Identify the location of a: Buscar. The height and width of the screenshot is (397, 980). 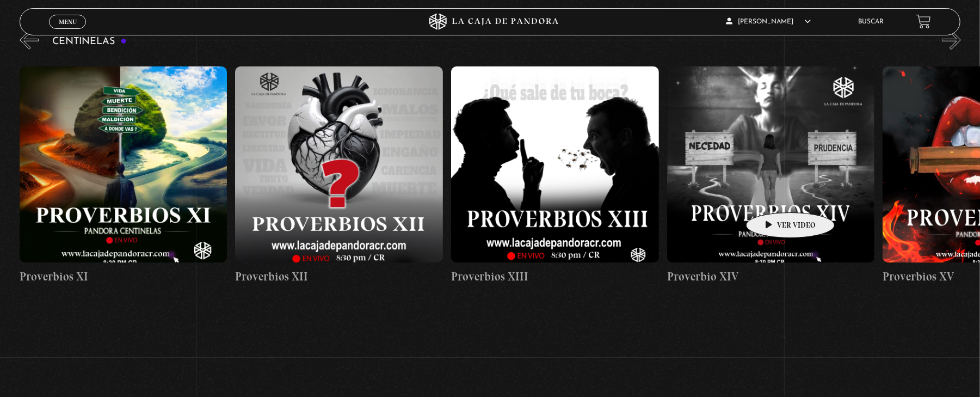
(871, 22).